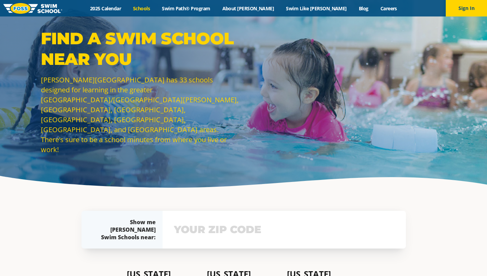 The image size is (487, 276). Describe the element at coordinates (33, 8) in the screenshot. I see `img: FOSS Swim School Logo` at that location.